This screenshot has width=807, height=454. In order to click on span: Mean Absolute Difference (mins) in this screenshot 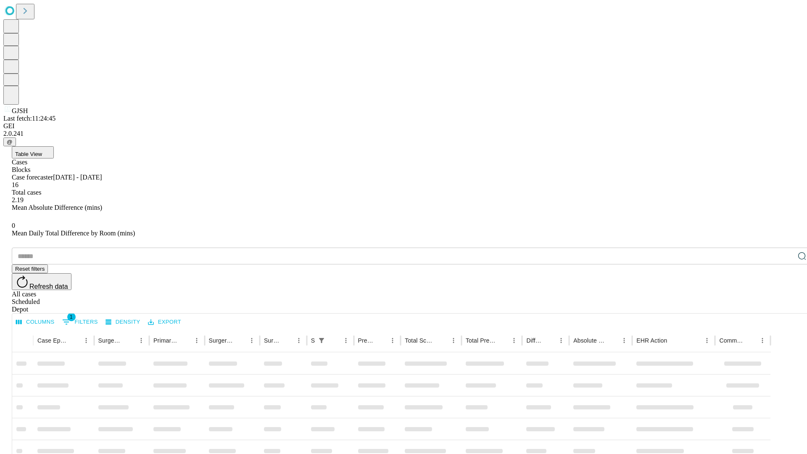, I will do `click(57, 207)`.